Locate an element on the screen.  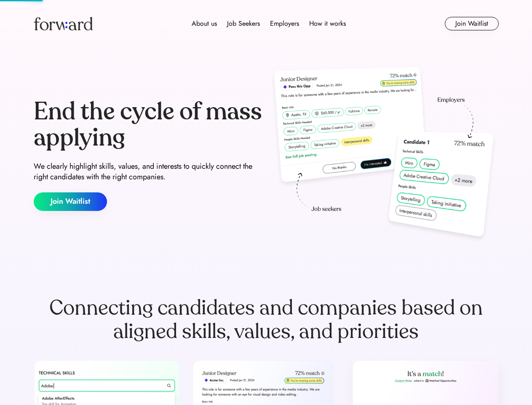
div: Connecting candidates and companies based on aligned skills, values, and priorities is located at coordinates (266, 320).